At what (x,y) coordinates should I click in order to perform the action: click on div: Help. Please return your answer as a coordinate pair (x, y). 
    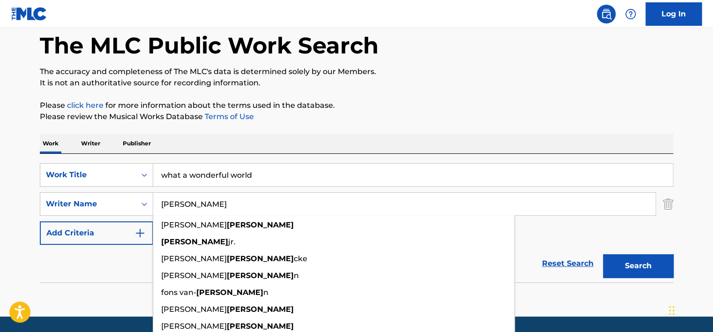
    Looking at the image, I should click on (630, 14).